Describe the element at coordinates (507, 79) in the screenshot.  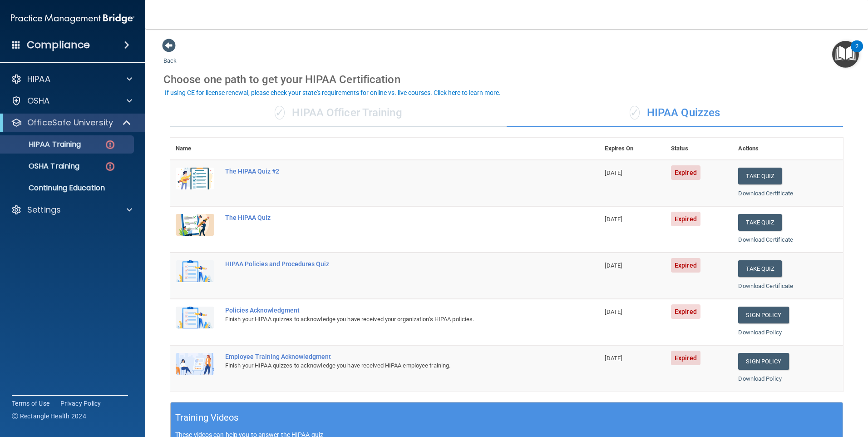
I see `div: Choose one path to get your HIPAA Certification` at that location.